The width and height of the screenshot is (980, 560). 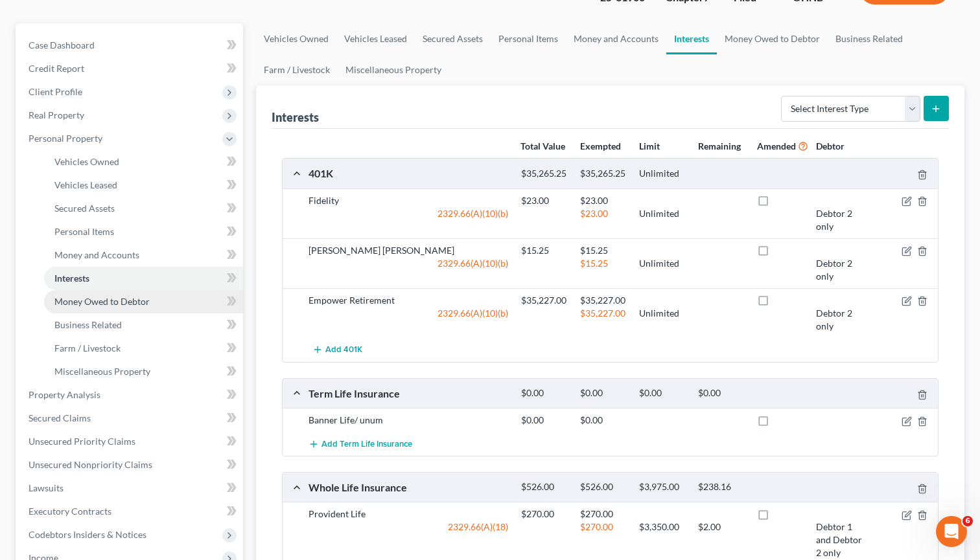 What do you see at coordinates (721, 487) in the screenshot?
I see `div: $238.16` at bounding box center [721, 487].